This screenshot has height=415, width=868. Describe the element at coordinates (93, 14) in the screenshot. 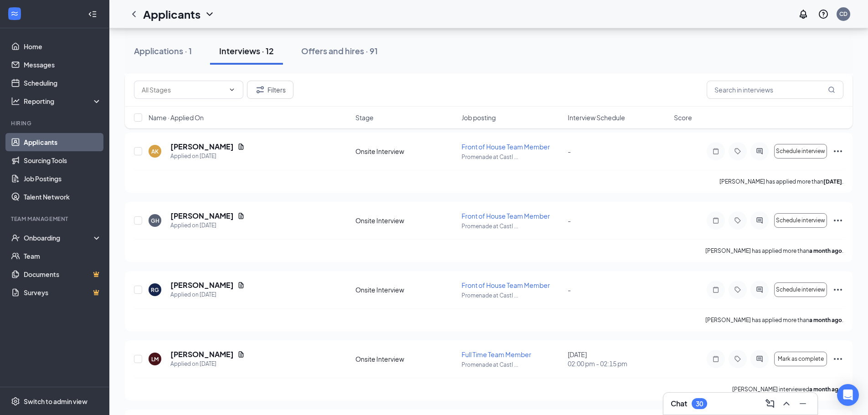

I see `svg: Collapse` at that location.